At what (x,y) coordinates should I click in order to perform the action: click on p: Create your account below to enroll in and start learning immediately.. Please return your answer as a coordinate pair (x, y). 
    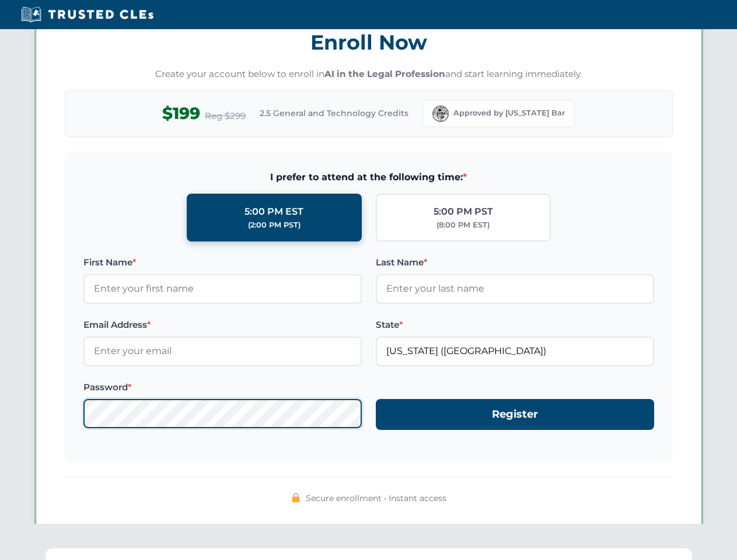
    Looking at the image, I should click on (369, 74).